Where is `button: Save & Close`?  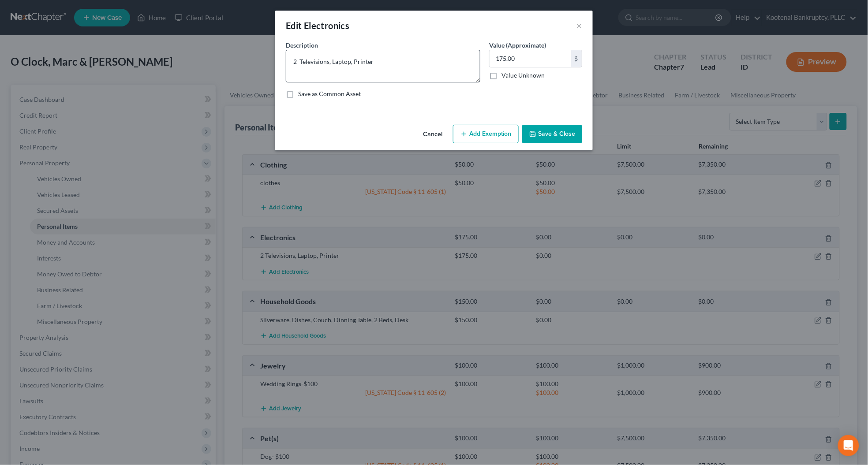 button: Save & Close is located at coordinates (552, 134).